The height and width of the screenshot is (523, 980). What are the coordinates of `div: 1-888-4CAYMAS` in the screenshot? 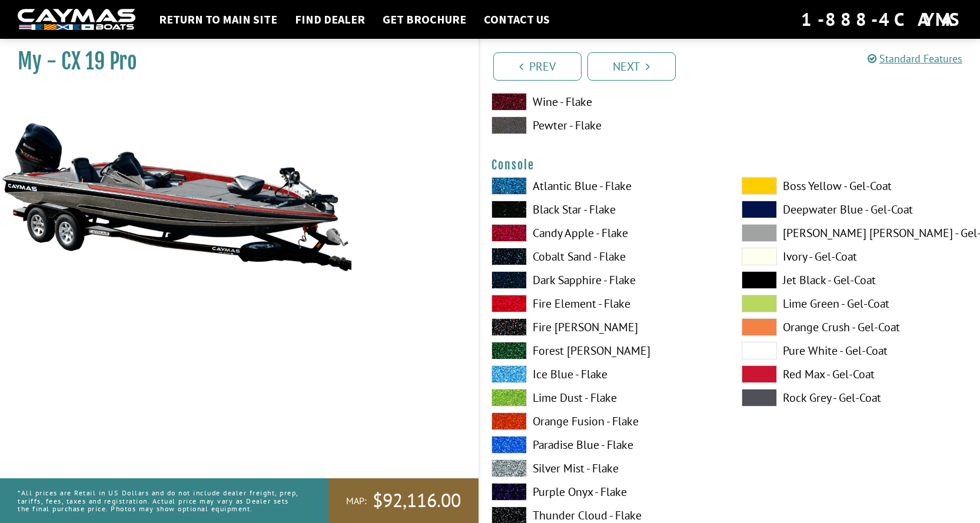 It's located at (882, 20).